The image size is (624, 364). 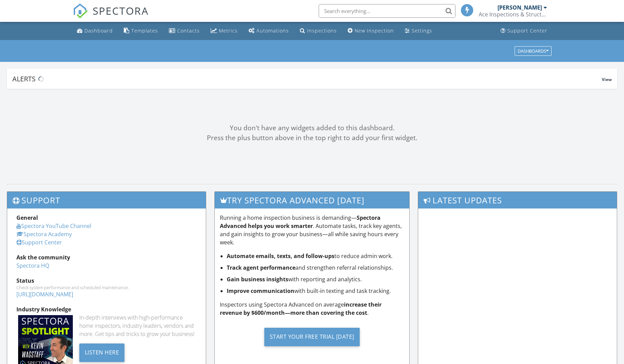 What do you see at coordinates (322, 31) in the screenshot?
I see `div: Inspections` at bounding box center [322, 31].